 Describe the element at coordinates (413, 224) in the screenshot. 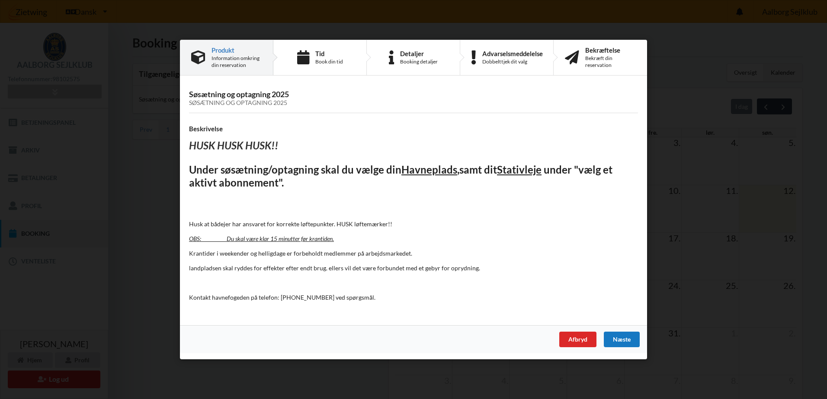

I see `p: Husk at bådejer har ansvaret for korrekte løftepunkter. HUSK løftemærker!!` at that location.